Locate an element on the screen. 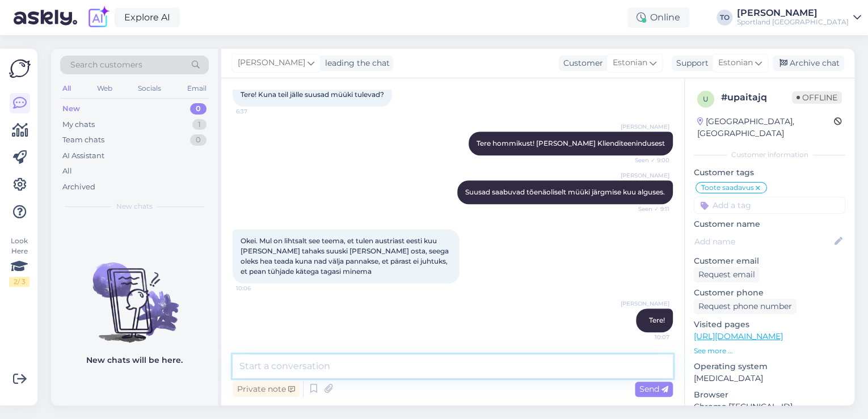 The width and height of the screenshot is (868, 419). div: leading the chat is located at coordinates (356, 63).